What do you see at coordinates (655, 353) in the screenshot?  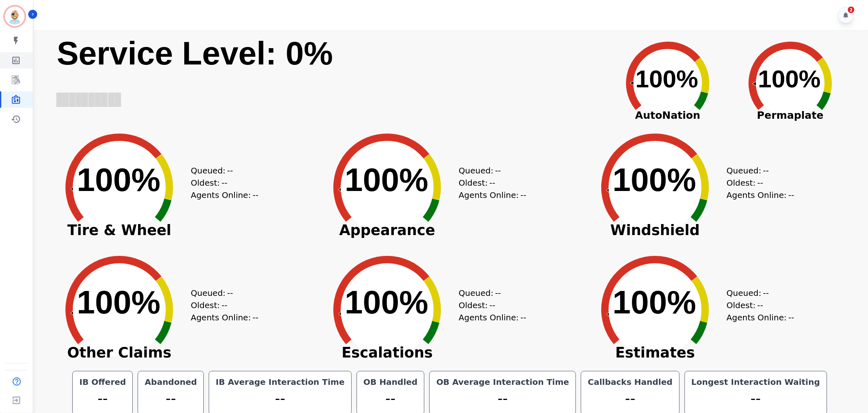 I see `span: Estimates` at bounding box center [655, 353].